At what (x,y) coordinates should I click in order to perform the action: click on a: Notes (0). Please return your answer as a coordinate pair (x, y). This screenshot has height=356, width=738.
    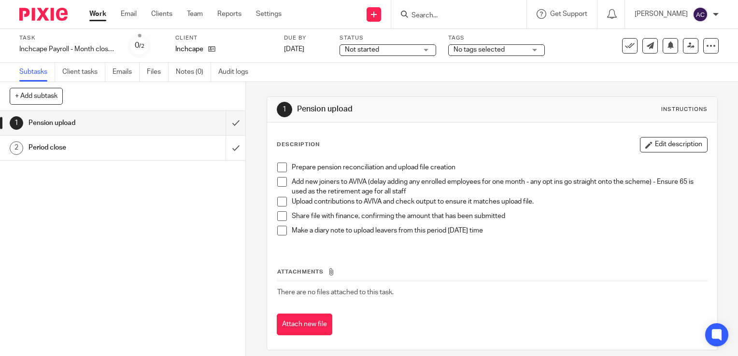
    Looking at the image, I should click on (193, 72).